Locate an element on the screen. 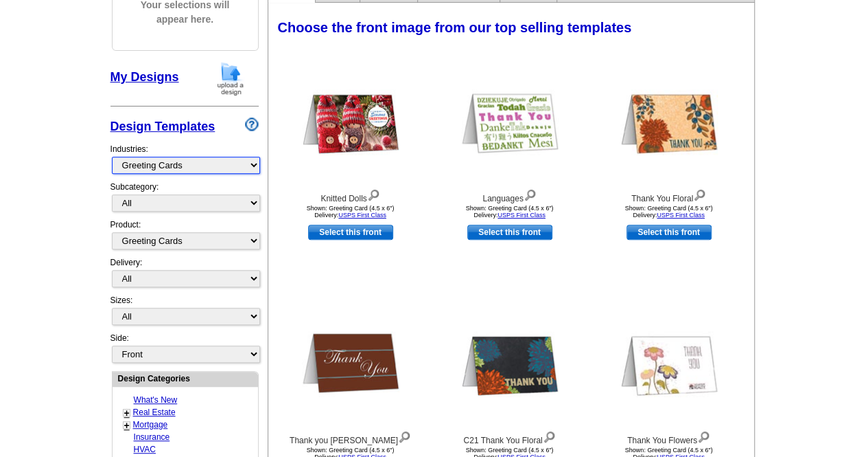 This screenshot has width=868, height=457. a: Mortgage is located at coordinates (151, 425).